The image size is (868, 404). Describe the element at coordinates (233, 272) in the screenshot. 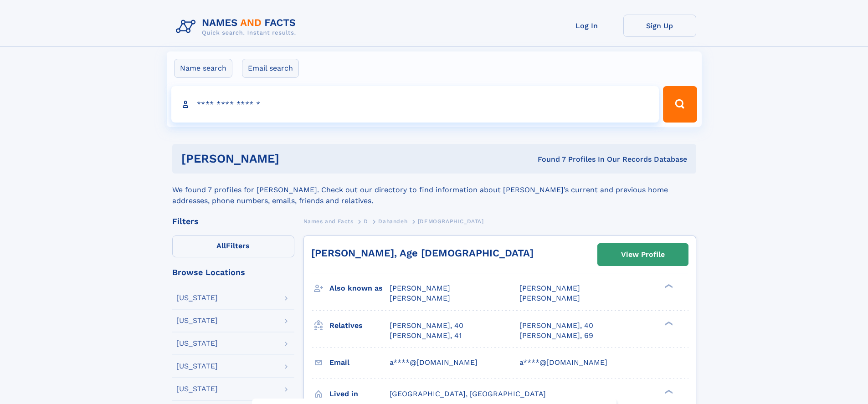

I see `div: Browse Locations` at that location.